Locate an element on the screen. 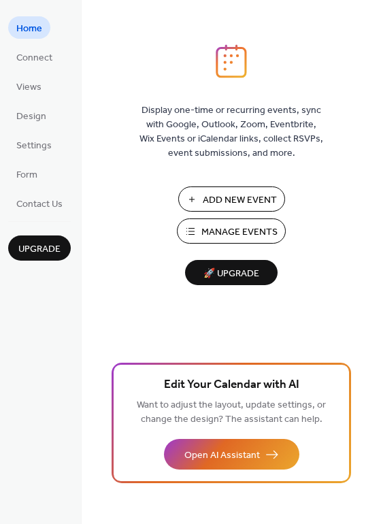  span: Add New Event is located at coordinates (240, 200).